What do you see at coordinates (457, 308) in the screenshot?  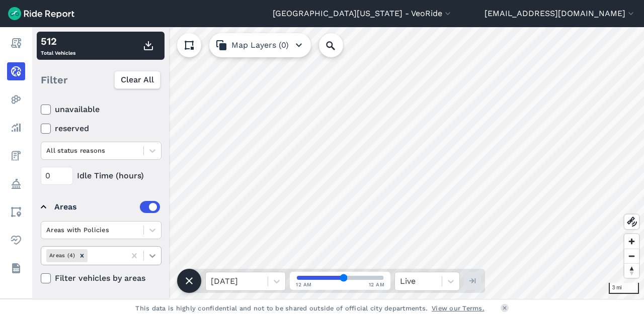 I see `a: View our Terms.` at bounding box center [457, 308].